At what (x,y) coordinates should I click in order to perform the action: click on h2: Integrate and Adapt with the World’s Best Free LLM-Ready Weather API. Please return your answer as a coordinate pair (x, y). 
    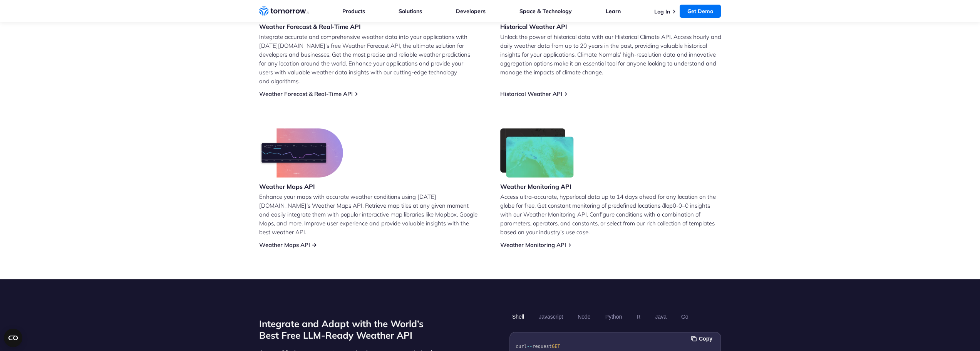
    Looking at the image, I should click on (348, 329).